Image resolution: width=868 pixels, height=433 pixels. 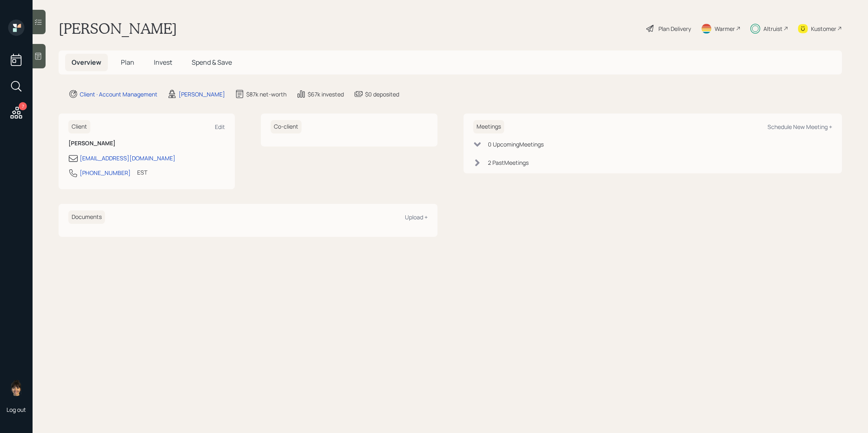 What do you see at coordinates (16, 409) in the screenshot?
I see `div: Log out` at bounding box center [16, 409].